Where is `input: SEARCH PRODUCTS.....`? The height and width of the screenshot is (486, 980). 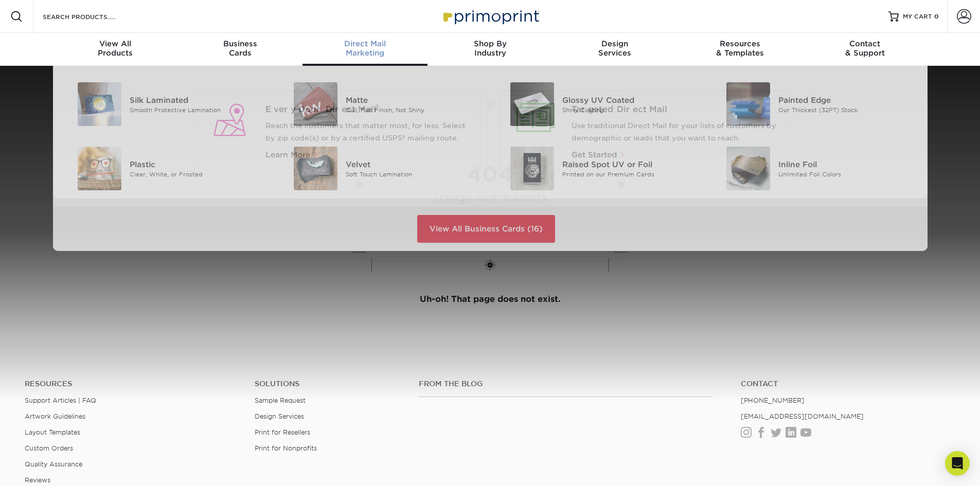 input: SEARCH PRODUCTS..... is located at coordinates (92, 16).